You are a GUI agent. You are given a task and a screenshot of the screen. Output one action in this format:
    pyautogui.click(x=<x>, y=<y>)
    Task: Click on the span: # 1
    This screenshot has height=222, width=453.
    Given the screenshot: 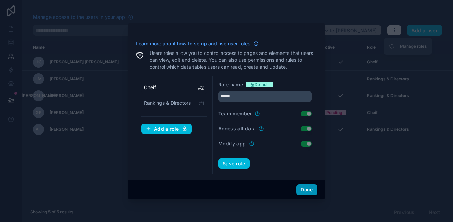 What is the action you would take?
    pyautogui.click(x=201, y=103)
    